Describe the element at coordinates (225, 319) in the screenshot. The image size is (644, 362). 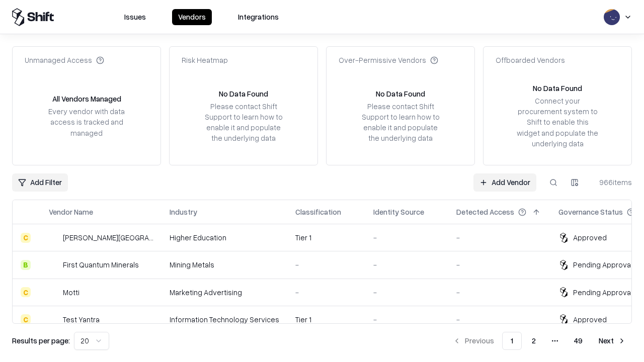
I see `div: Information Technology Services` at that location.